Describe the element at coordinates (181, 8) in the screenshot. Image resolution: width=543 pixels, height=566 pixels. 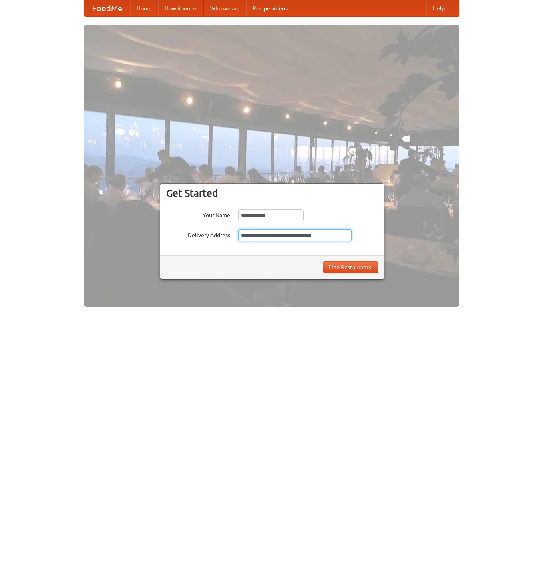
I see `a: How it works` at that location.